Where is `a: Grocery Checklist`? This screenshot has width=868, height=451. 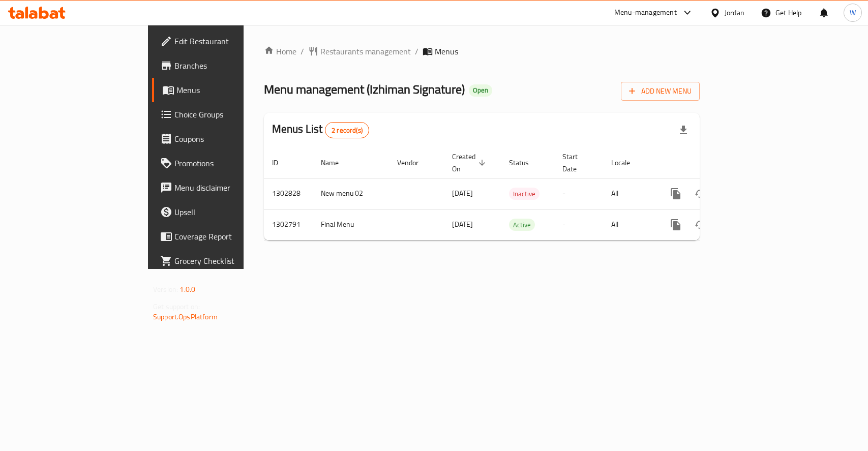
a: Grocery Checklist is located at coordinates (222, 261).